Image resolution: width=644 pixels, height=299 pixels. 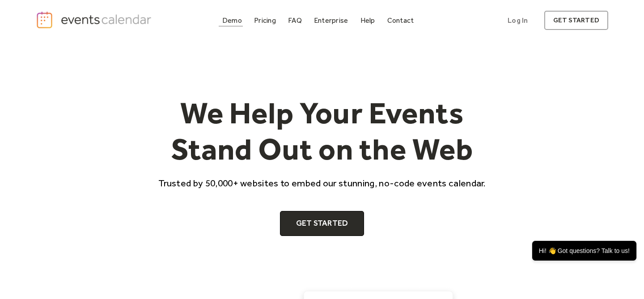 What do you see at coordinates (331, 20) in the screenshot?
I see `a: Enterprise` at bounding box center [331, 20].